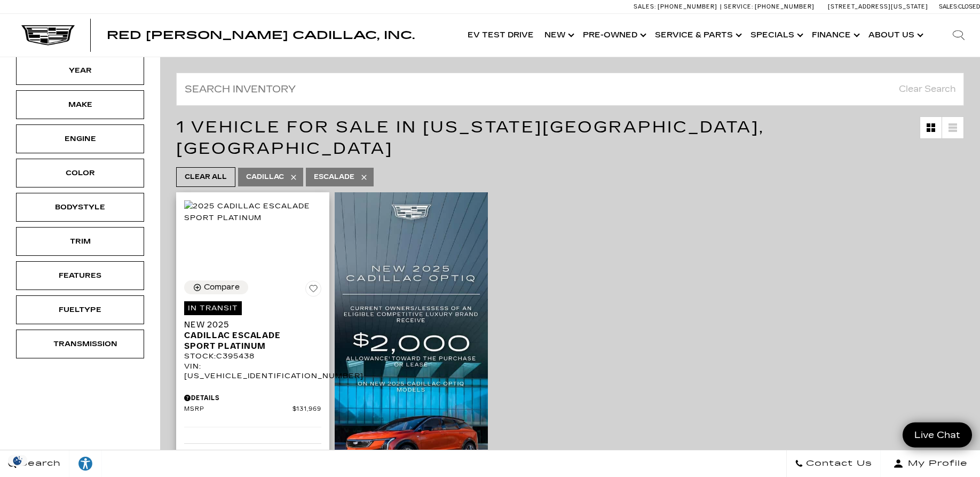 The image size is (980, 477). What do you see at coordinates (570, 89) in the screenshot?
I see `input: Search Inventory` at bounding box center [570, 89].